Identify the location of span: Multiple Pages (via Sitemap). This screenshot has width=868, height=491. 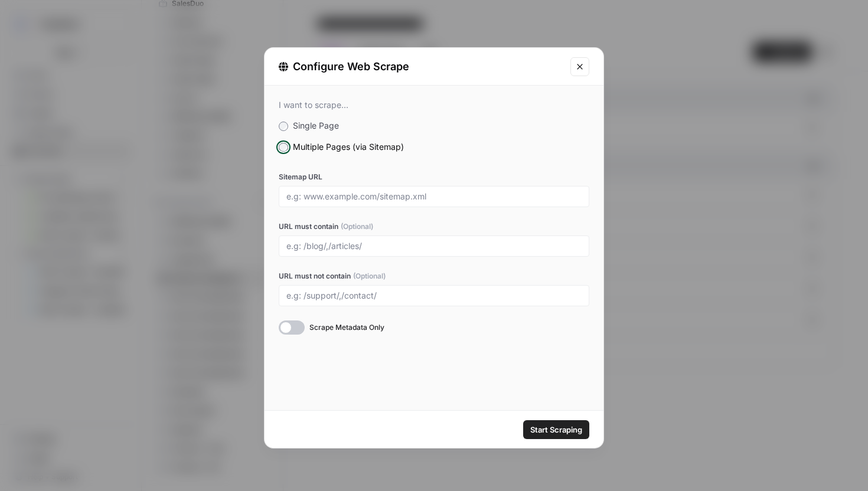
(349, 147).